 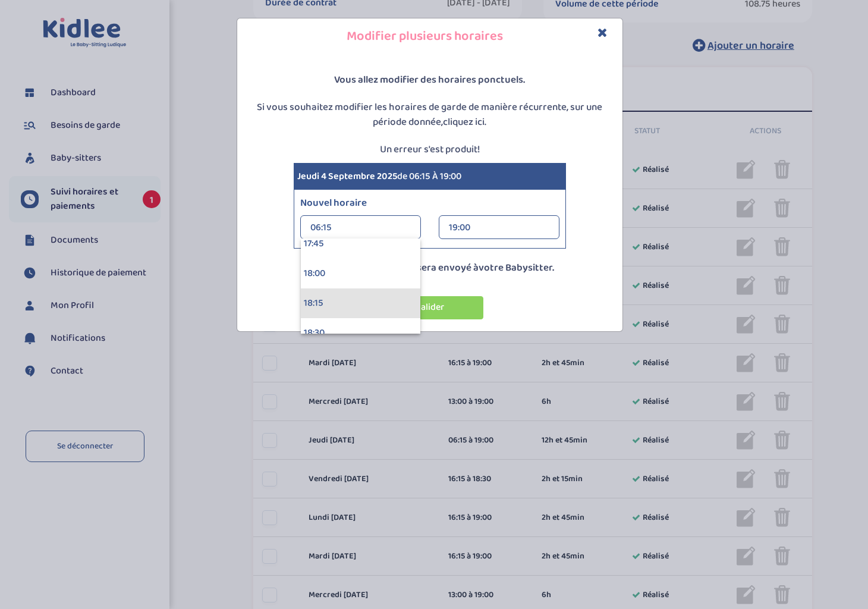 What do you see at coordinates (516, 268) in the screenshot?
I see `span: votre Babysitter.` at bounding box center [516, 268].